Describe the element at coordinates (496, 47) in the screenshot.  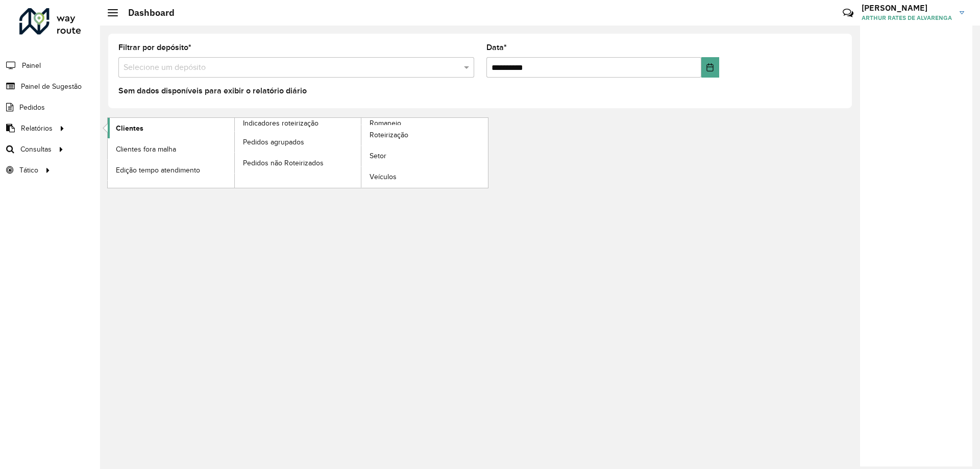
I see `label: Data` at that location.